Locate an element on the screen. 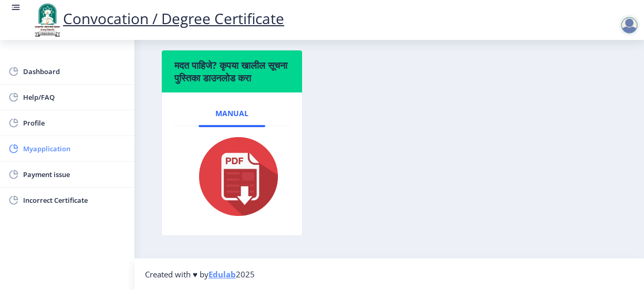  span: Manual is located at coordinates (232, 113).